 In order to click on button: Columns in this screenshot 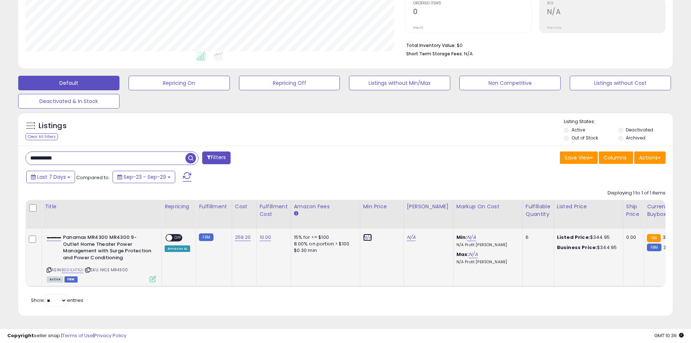, I will do `click(616, 158)`.